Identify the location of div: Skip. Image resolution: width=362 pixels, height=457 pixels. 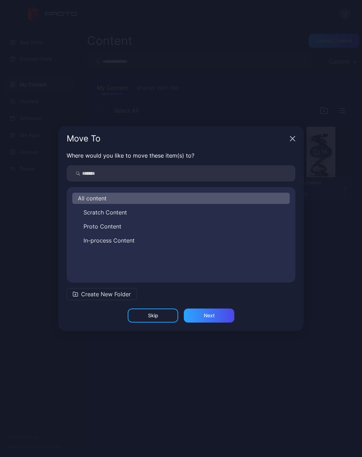
(153, 315).